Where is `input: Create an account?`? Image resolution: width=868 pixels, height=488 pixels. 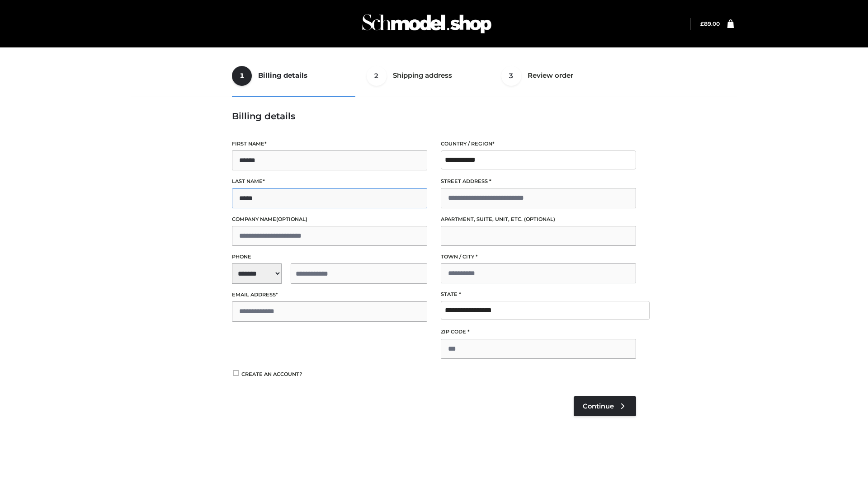 input: Create an account? is located at coordinates (236, 372).